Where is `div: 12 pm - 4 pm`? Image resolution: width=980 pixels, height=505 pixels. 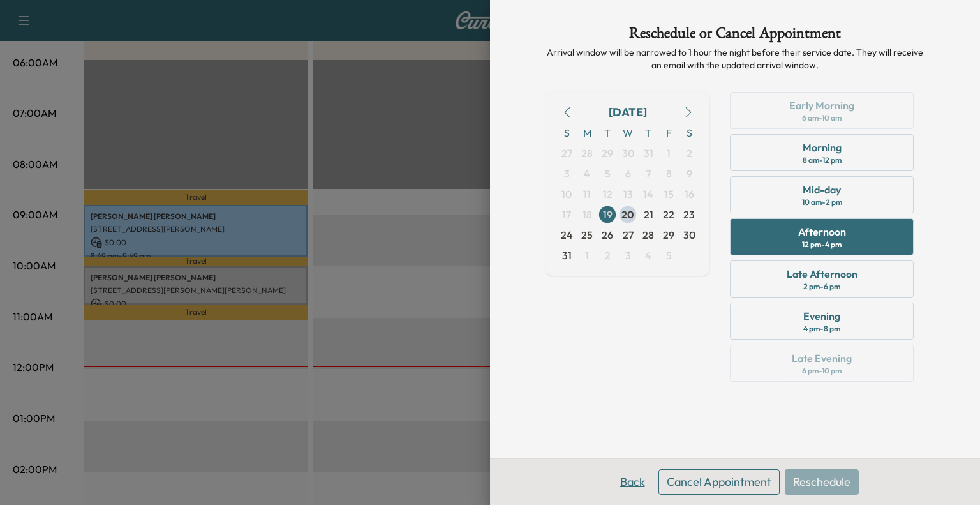
div: 12 pm - 4 pm is located at coordinates (822, 244).